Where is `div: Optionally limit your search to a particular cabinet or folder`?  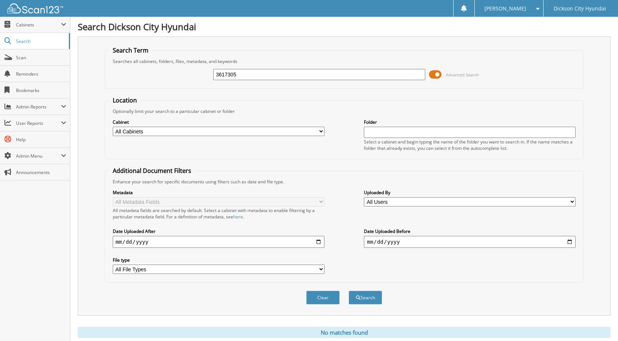 div: Optionally limit your search to a particular cabinet or folder is located at coordinates (344, 111).